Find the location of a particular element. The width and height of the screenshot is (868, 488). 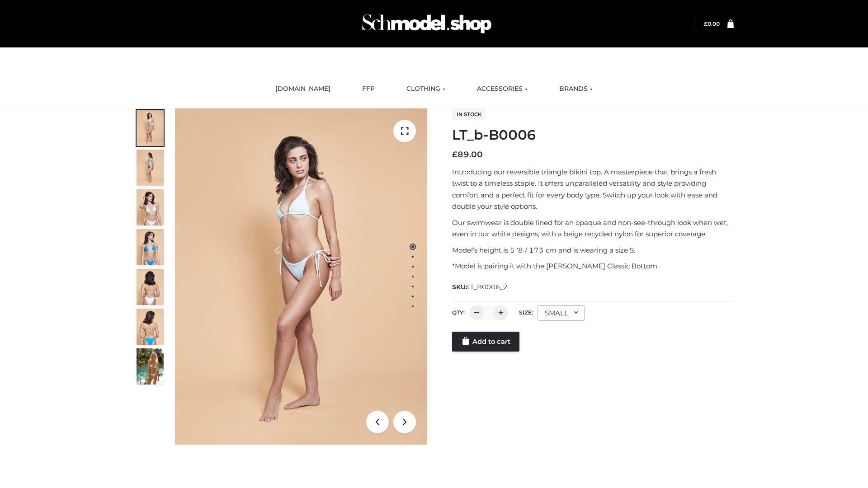

img: ArielClassicBikiniTop_CloudNine_AzureSky_OW114ECO_1-scaled.jpg is located at coordinates (150, 128).